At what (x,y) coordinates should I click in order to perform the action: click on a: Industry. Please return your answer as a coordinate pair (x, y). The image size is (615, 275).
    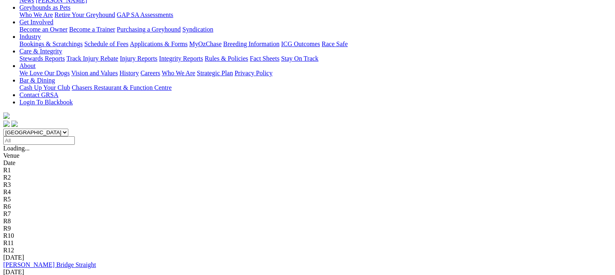
    Looking at the image, I should click on (30, 36).